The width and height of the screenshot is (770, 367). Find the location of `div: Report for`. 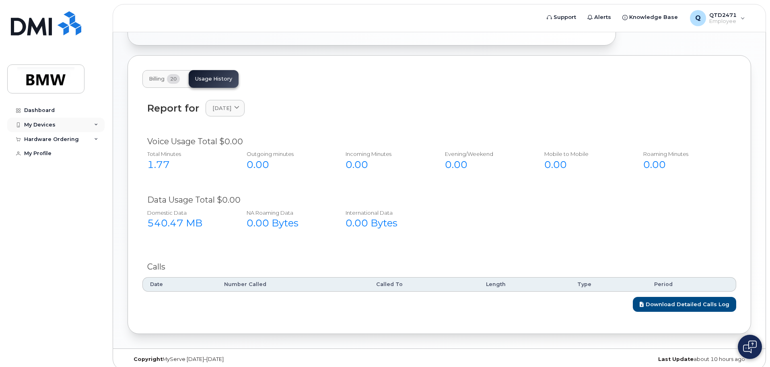

div: Report for is located at coordinates (173, 108).